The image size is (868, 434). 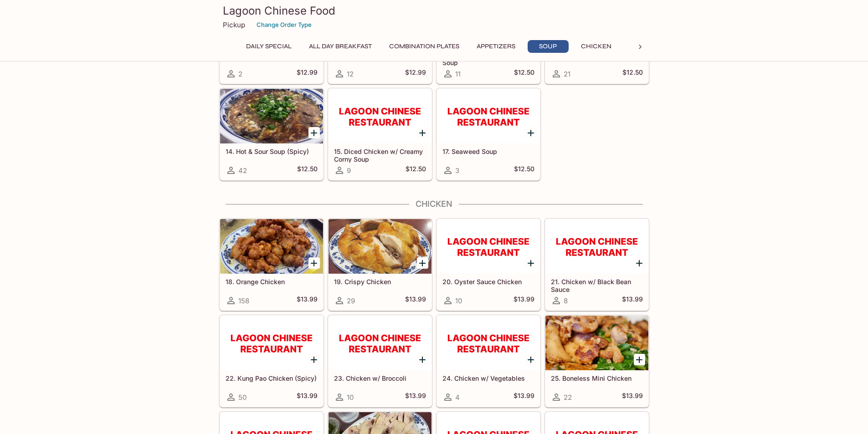 I want to click on div: 14. Hot & Sour Soup (Spicy), so click(x=272, y=116).